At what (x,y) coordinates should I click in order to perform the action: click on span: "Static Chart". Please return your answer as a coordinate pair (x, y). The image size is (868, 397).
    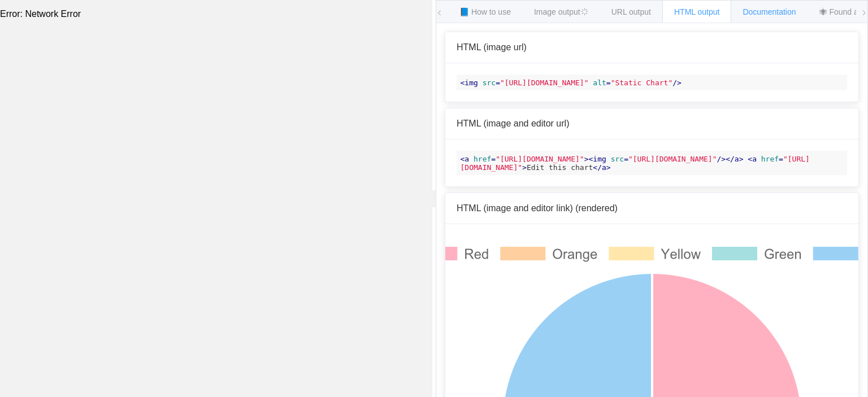
    Looking at the image, I should click on (642, 83).